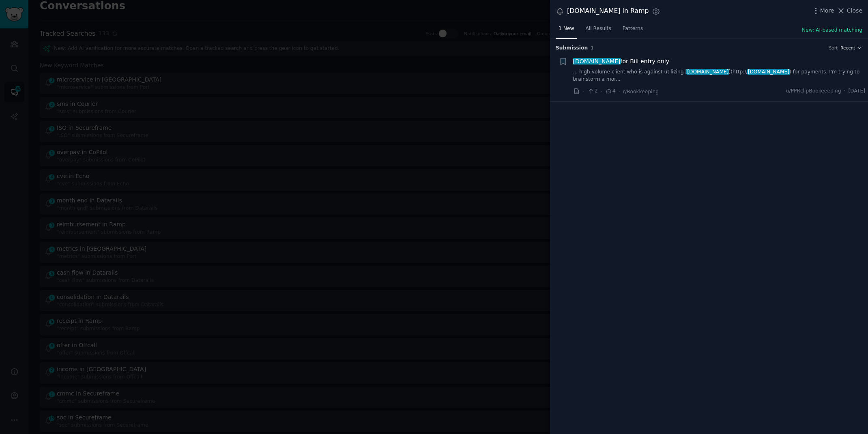  What do you see at coordinates (566, 31) in the screenshot?
I see `a: 1 New` at bounding box center [566, 31].